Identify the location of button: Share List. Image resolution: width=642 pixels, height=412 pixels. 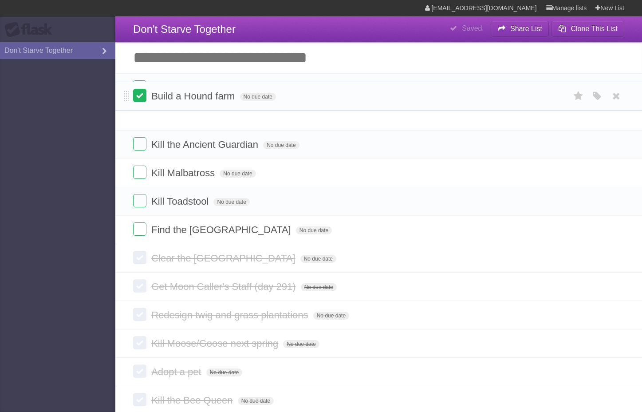
(520, 29).